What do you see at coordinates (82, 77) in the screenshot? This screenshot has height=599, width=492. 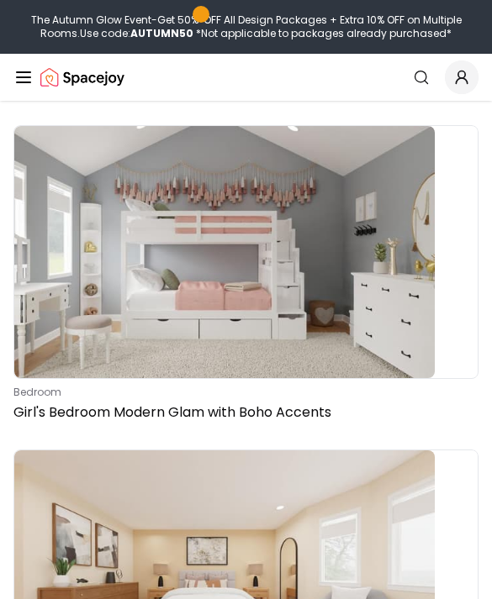 I see `img: Spacejoy Logo` at bounding box center [82, 77].